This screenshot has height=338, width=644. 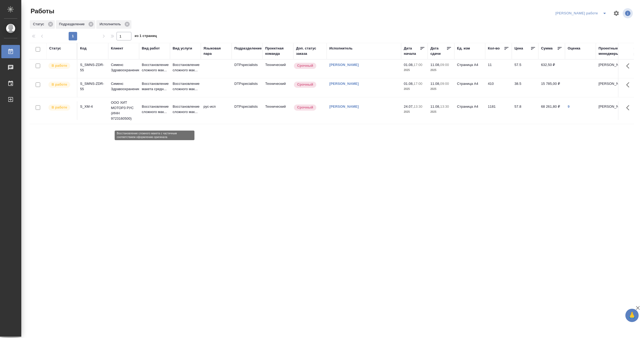 I want to click on td: 11, so click(x=498, y=69).